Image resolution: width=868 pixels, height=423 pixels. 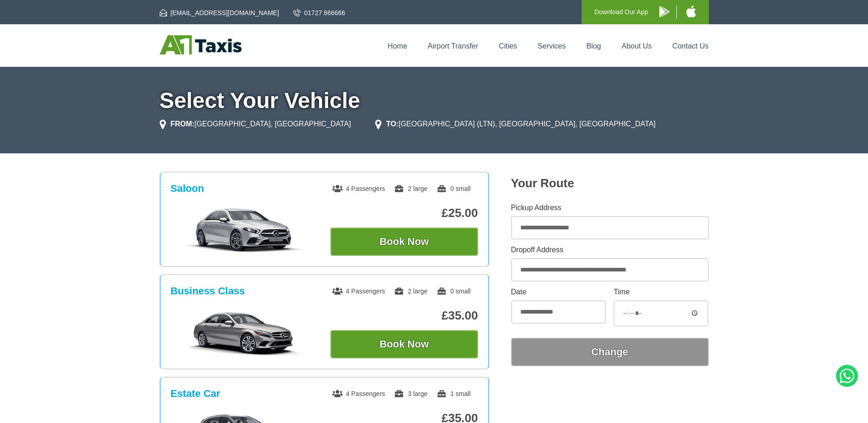 I want to click on h2: Your Route, so click(x=610, y=183).